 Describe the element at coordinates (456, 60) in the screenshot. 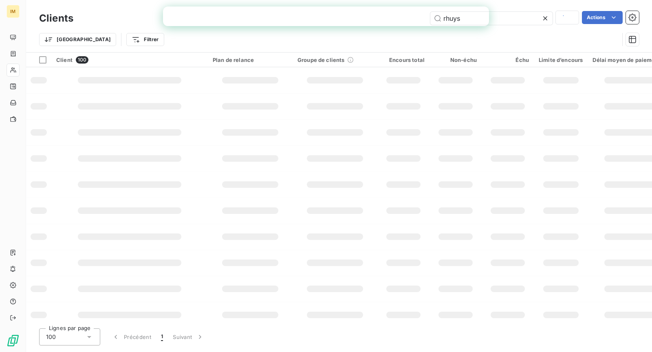

I see `div: Non-échu` at that location.